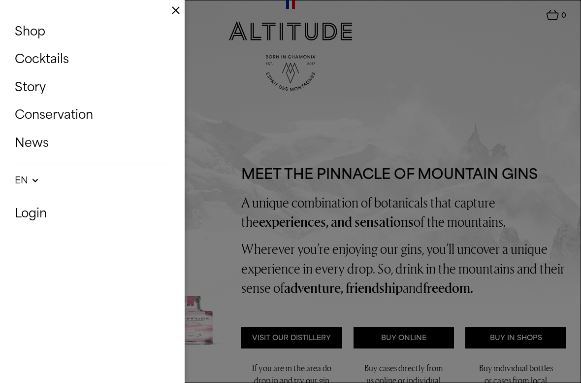 This screenshot has height=383, width=581. I want to click on a: Conservation, so click(92, 114).